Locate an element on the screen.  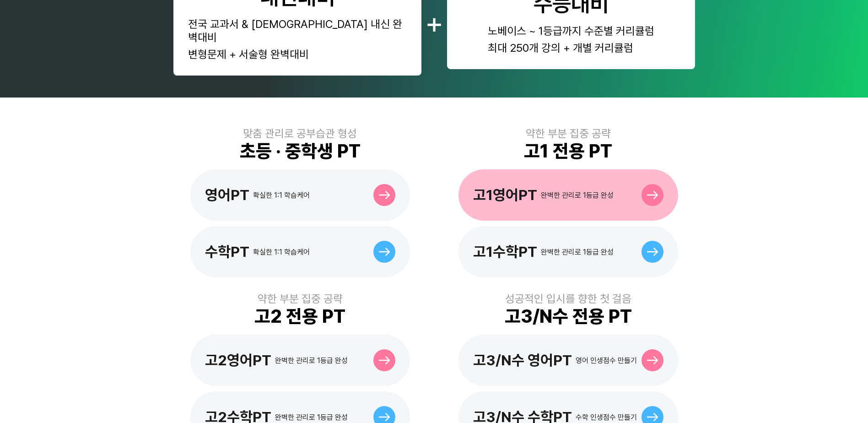
div: 고2 전용 PT is located at coordinates (300, 317).